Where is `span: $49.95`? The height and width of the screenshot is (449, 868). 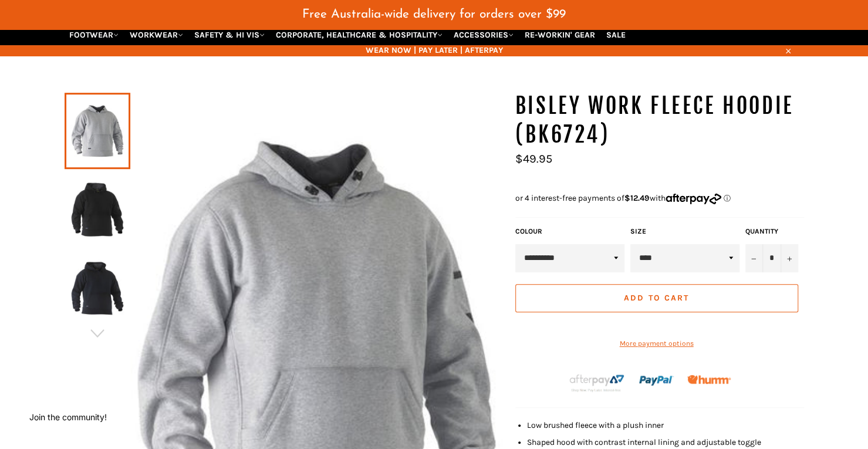
span: $49.95 is located at coordinates (533, 158).